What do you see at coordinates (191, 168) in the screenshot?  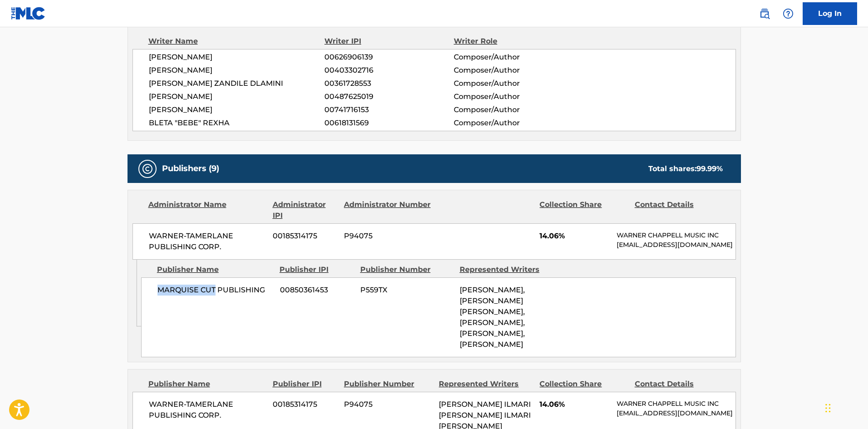 I see `h5: Publishers (9)` at bounding box center [191, 168].